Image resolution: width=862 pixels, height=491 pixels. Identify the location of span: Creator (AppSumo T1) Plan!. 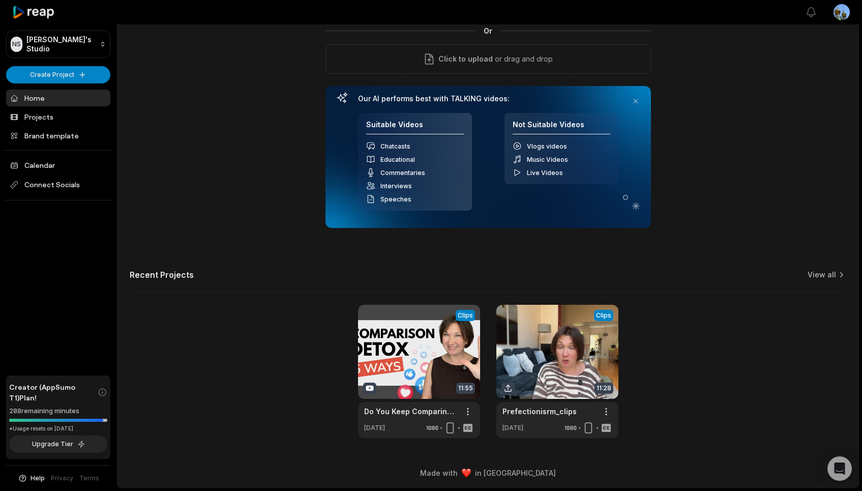
(53, 392).